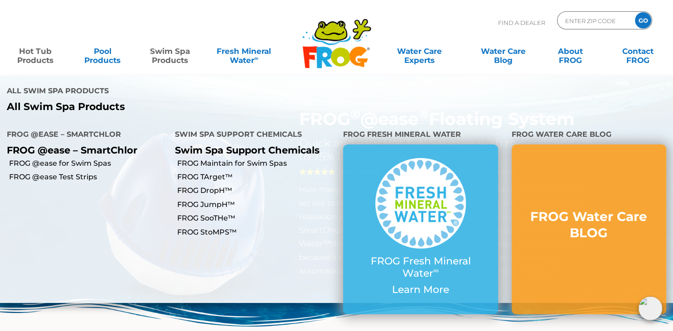 The image size is (673, 331). Describe the element at coordinates (103, 51) in the screenshot. I see `a: PoolProducts` at that location.